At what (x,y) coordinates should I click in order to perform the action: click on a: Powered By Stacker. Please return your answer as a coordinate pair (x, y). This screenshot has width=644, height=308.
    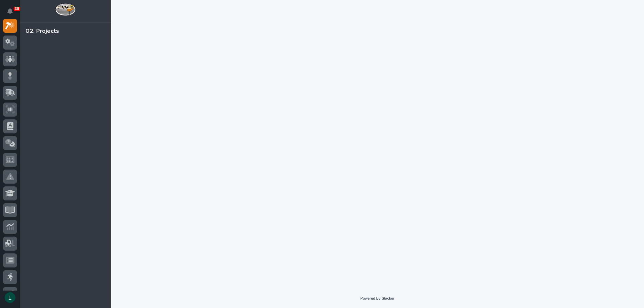
    Looking at the image, I should click on (377, 298).